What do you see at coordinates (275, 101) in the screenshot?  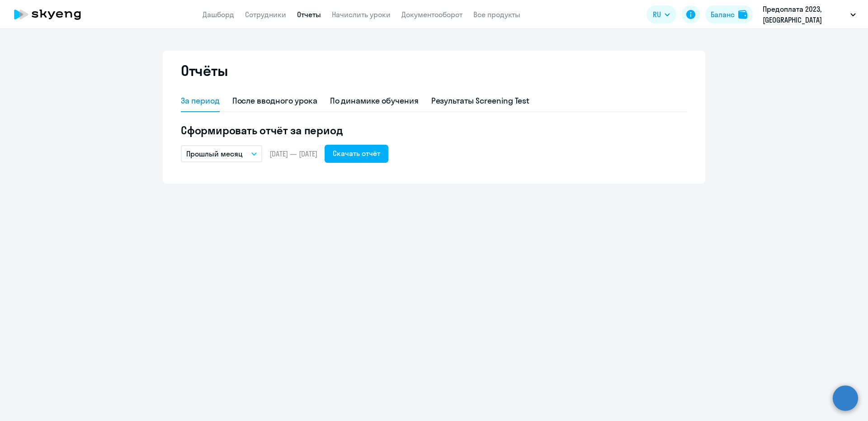 I see `div: После вводного урока` at bounding box center [275, 101].